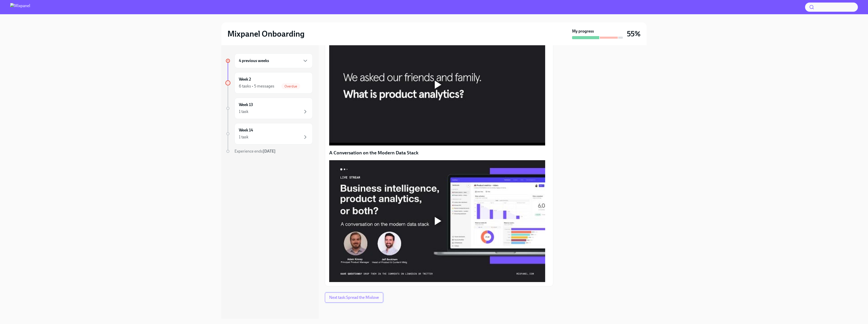 This screenshot has width=868, height=324. Describe the element at coordinates (269, 134) in the screenshot. I see `a: Week 141 task` at that location.